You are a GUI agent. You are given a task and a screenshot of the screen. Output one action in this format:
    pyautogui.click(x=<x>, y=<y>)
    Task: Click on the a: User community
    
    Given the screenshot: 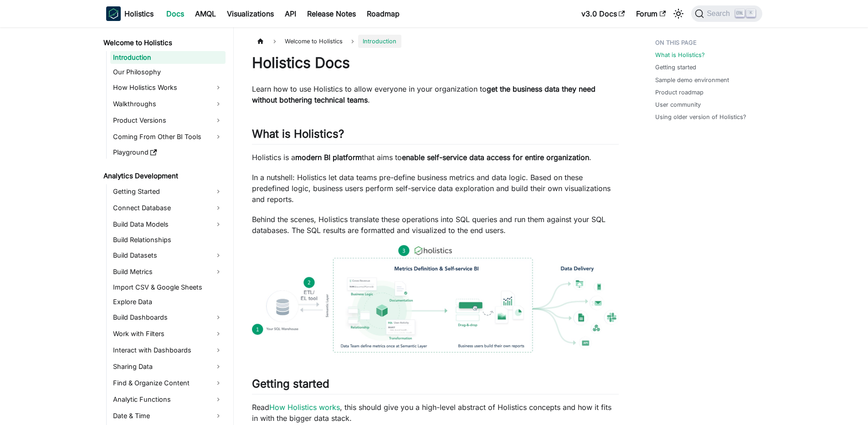 What is the action you would take?
    pyautogui.click(x=678, y=104)
    